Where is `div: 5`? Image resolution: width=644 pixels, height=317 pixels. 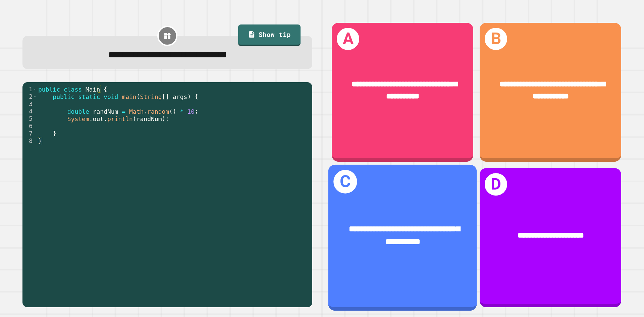
div: 5 is located at coordinates (29, 119).